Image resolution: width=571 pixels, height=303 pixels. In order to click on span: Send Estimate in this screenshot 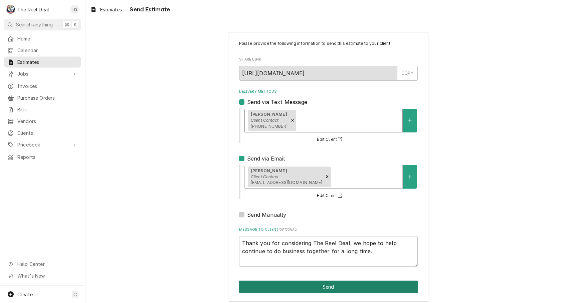, I will do `click(149, 9)`.